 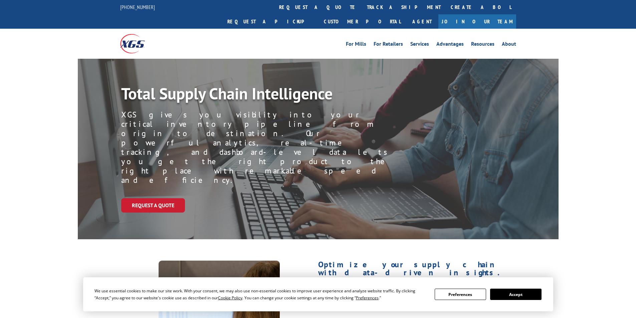 I want to click on a: Advantages, so click(x=450, y=45).